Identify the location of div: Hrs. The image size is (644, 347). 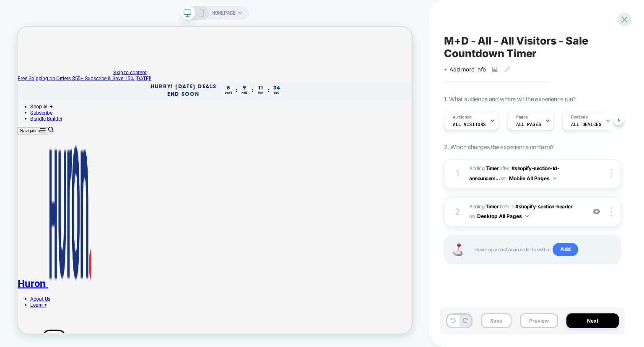
(302, 87).